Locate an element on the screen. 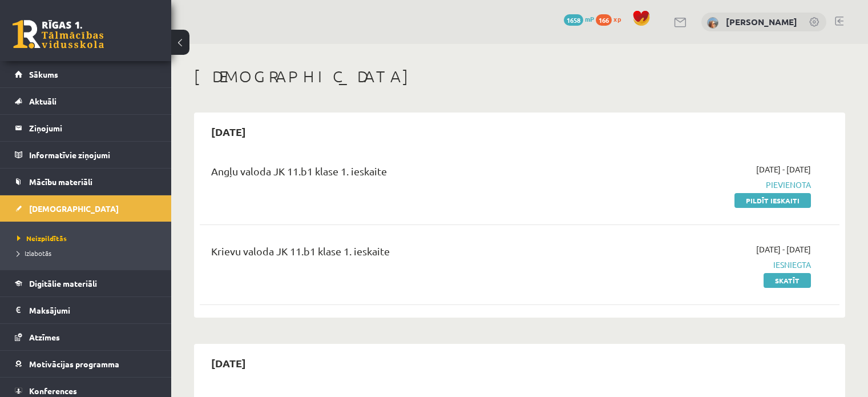  legend: Informatīvie ziņojumi is located at coordinates (93, 155).